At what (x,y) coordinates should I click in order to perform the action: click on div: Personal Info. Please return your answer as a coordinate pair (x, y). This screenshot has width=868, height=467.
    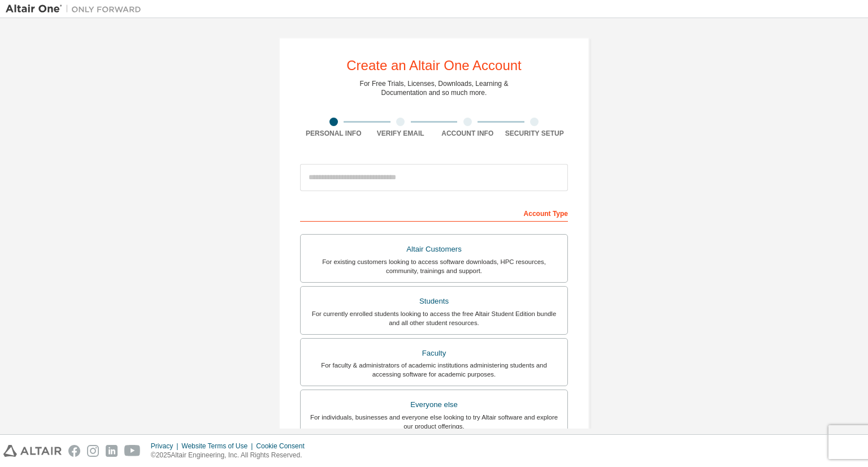
    Looking at the image, I should click on (333, 134).